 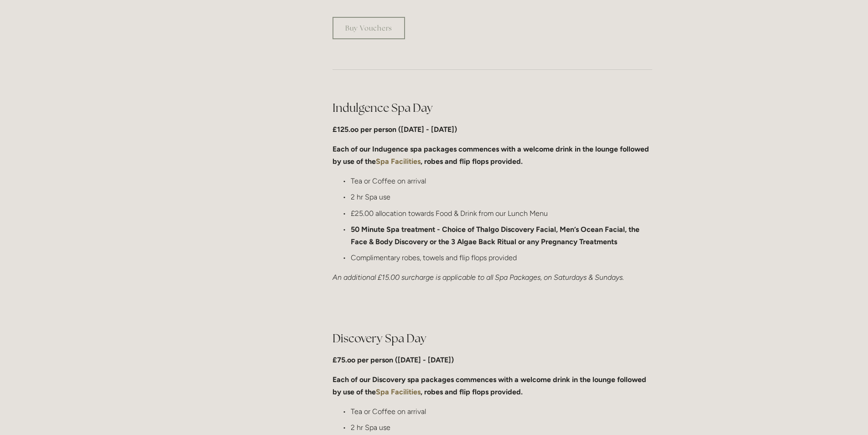 I want to click on a: Buy Vouchers, so click(x=368, y=28).